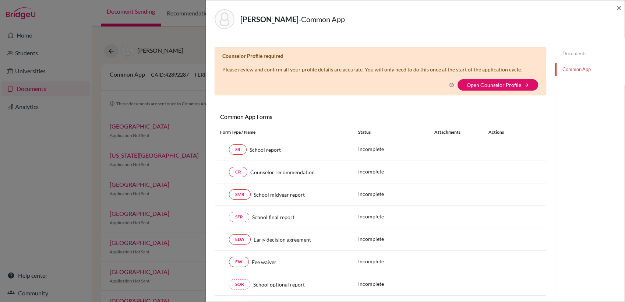 The image size is (625, 302). What do you see at coordinates (372, 69) in the screenshot?
I see `p: Please review and confirm all your profile details are accurate. You will only need to do this on...` at bounding box center [372, 69].